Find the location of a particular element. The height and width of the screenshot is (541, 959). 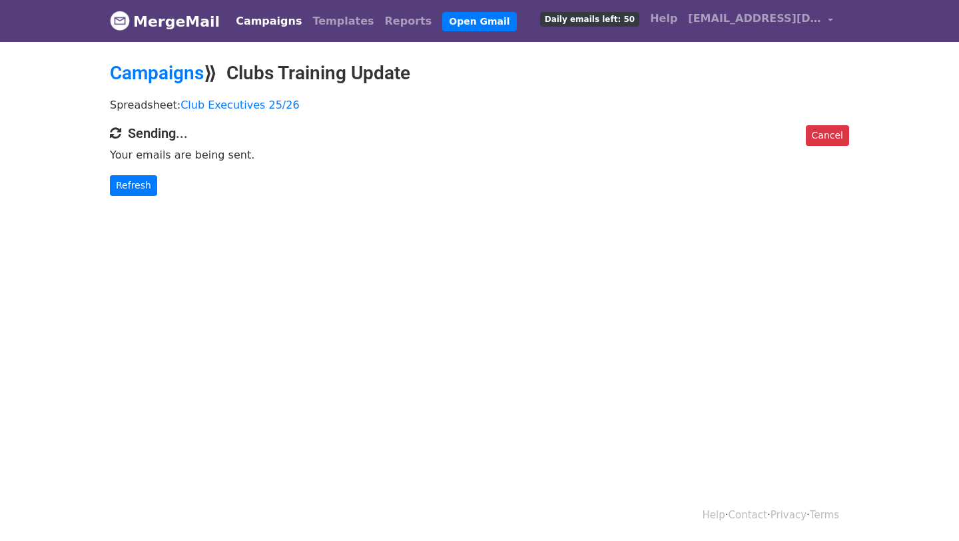

a: Daily emails left: 50 is located at coordinates (590, 19).